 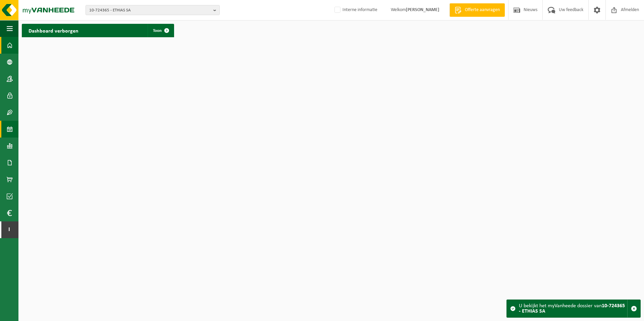 I want to click on strong: 10-724365 - ETHIAS SA, so click(x=571, y=309).